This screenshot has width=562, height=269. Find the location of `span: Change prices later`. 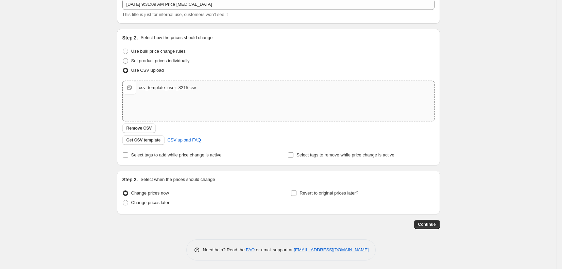

span: Change prices later is located at coordinates (150, 202).